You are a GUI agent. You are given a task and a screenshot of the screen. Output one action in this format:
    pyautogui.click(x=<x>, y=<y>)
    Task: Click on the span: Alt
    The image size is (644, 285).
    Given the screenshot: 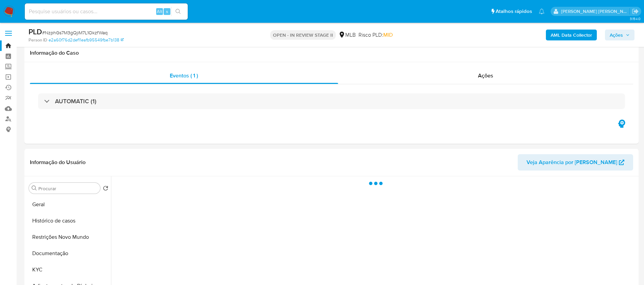 What is the action you would take?
    pyautogui.click(x=160, y=11)
    